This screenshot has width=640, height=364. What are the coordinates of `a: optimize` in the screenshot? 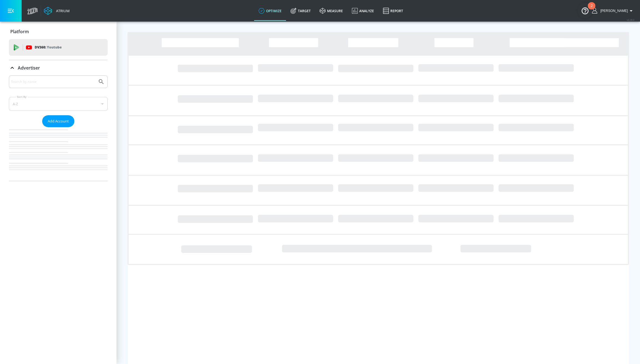 It's located at (270, 11).